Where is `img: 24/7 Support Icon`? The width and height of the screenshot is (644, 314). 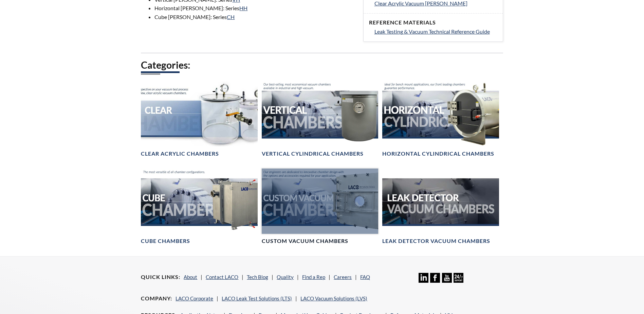 img: 24/7 Support Icon is located at coordinates (458, 278).